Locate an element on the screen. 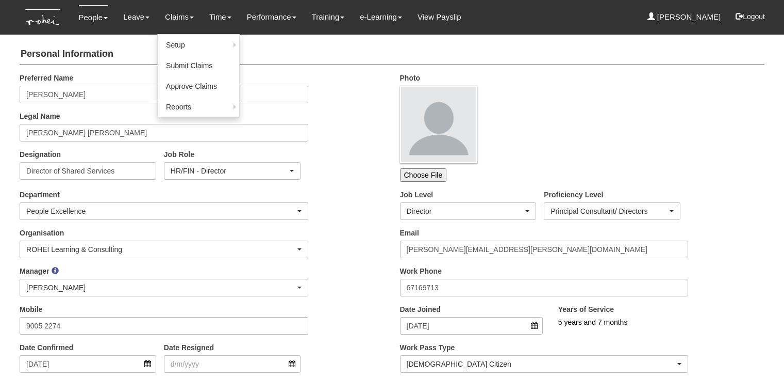 The width and height of the screenshot is (784, 377). a: Claims is located at coordinates (179, 17).